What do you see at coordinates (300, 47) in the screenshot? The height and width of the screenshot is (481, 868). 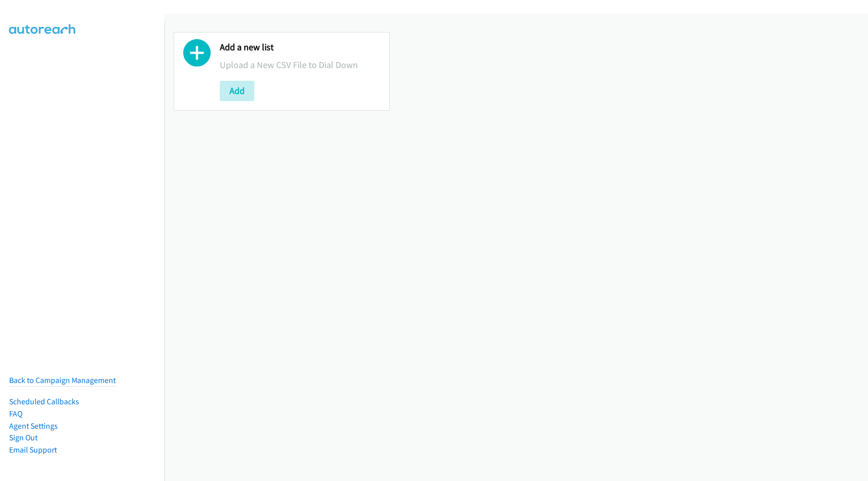 I see `h2: Add a new list` at bounding box center [300, 47].